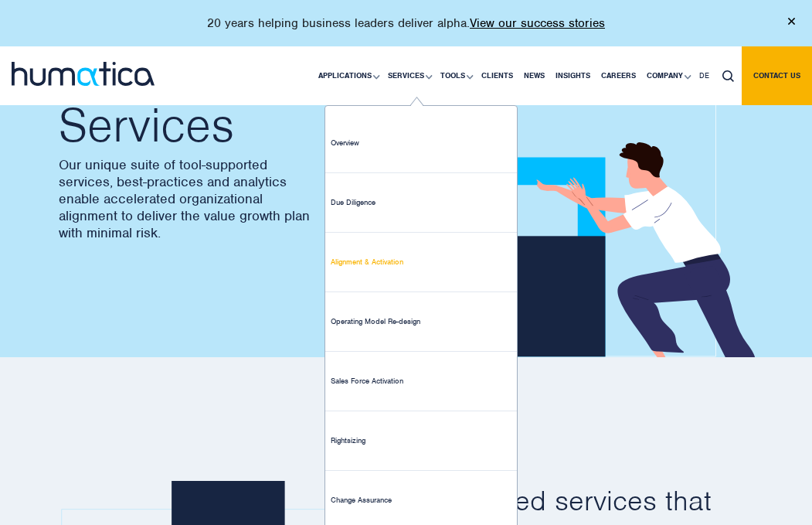 The height and width of the screenshot is (525, 812). I want to click on img: about_banner1, so click(592, 226).